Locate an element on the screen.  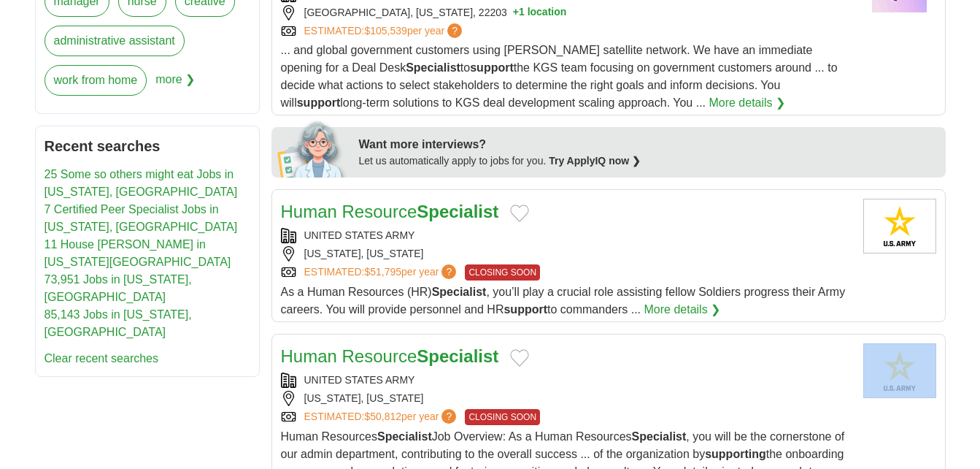
a: administrative assistant is located at coordinates (115, 41).